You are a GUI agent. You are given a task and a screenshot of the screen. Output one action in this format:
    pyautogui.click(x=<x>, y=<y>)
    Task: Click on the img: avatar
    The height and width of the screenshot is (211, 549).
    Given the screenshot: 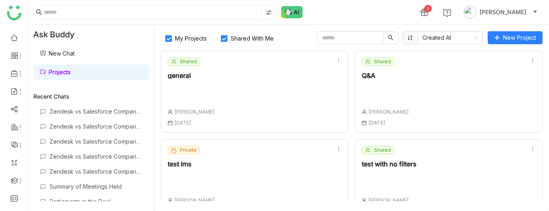 What is the action you would take?
    pyautogui.click(x=470, y=12)
    